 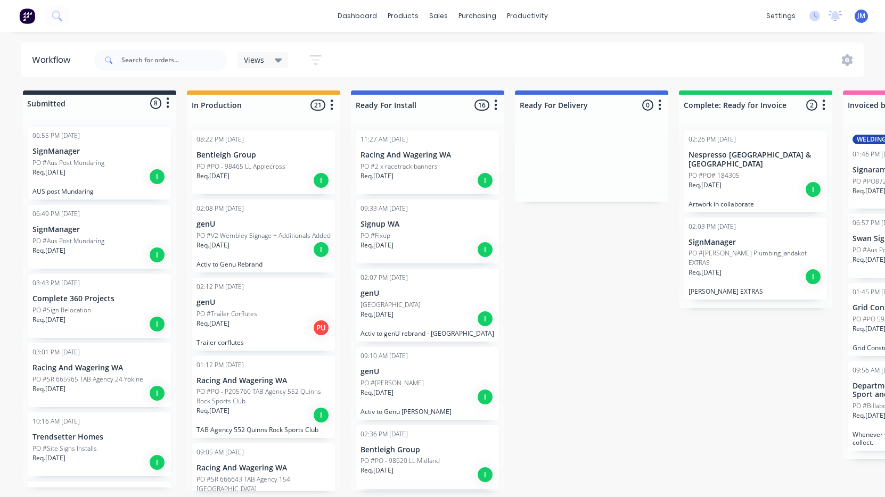 I want to click on div: purchasing, so click(x=477, y=16).